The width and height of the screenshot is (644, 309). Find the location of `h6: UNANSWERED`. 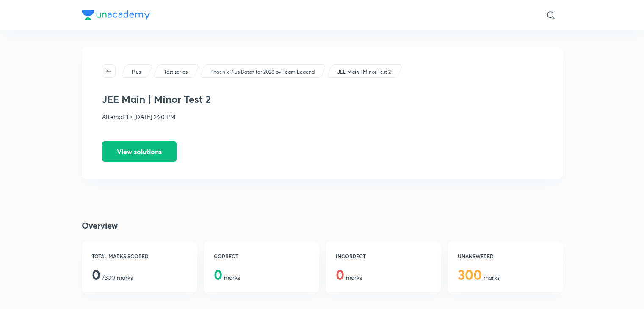

h6: UNANSWERED is located at coordinates (505, 256).